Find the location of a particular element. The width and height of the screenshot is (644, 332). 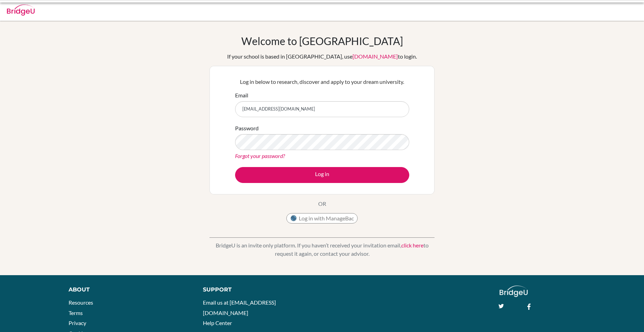

div: Support is located at coordinates (258, 290).